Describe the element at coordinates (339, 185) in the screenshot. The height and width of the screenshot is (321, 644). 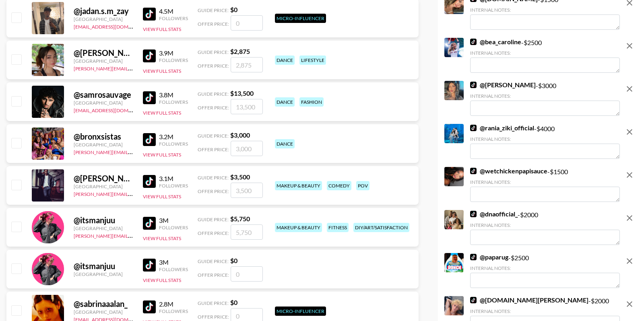
I see `div: comedy` at that location.